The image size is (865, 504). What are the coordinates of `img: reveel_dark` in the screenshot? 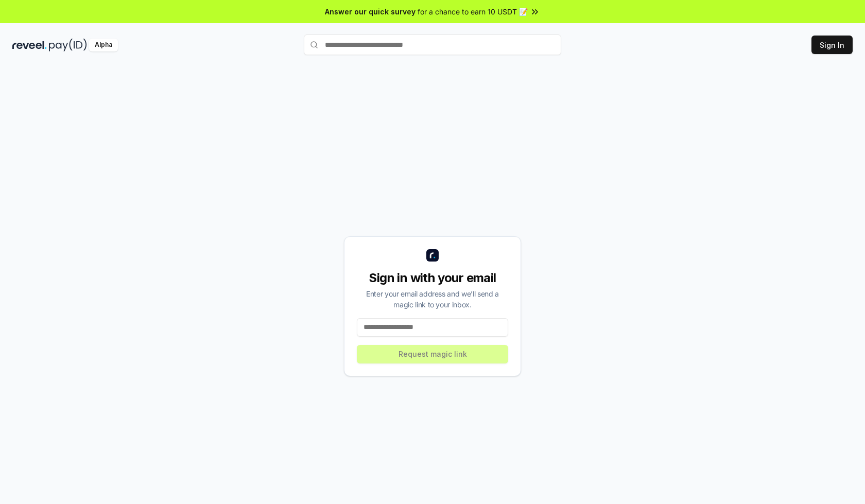 It's located at (29, 45).